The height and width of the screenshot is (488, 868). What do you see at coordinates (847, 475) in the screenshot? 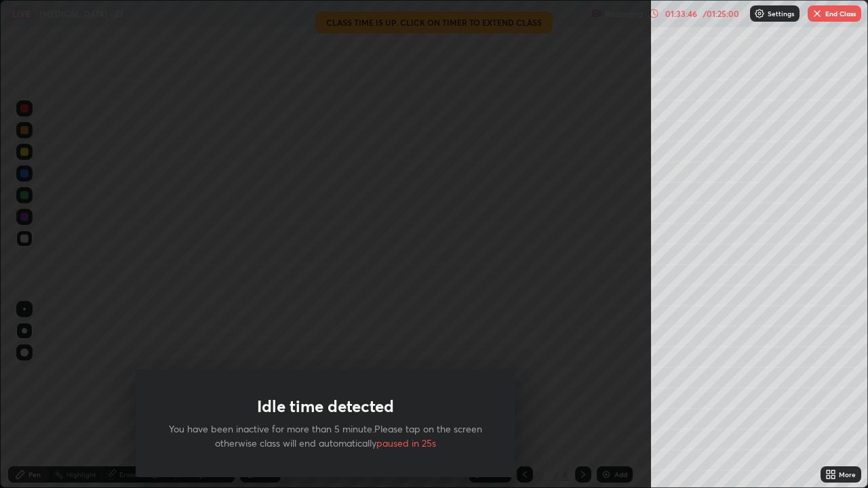
I see `div: More` at bounding box center [847, 475].